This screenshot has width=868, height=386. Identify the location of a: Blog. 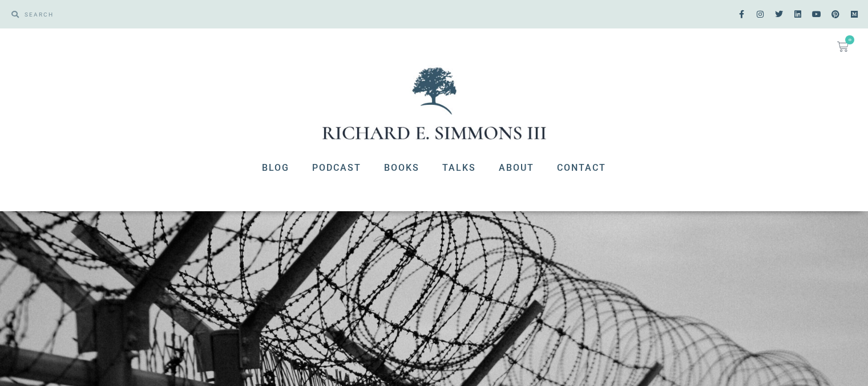
(275, 168).